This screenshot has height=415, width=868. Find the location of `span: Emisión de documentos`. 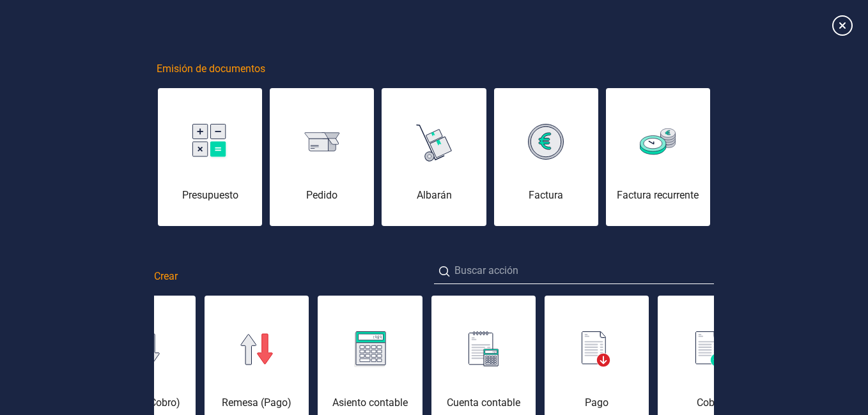

span: Emisión de documentos is located at coordinates (211, 69).